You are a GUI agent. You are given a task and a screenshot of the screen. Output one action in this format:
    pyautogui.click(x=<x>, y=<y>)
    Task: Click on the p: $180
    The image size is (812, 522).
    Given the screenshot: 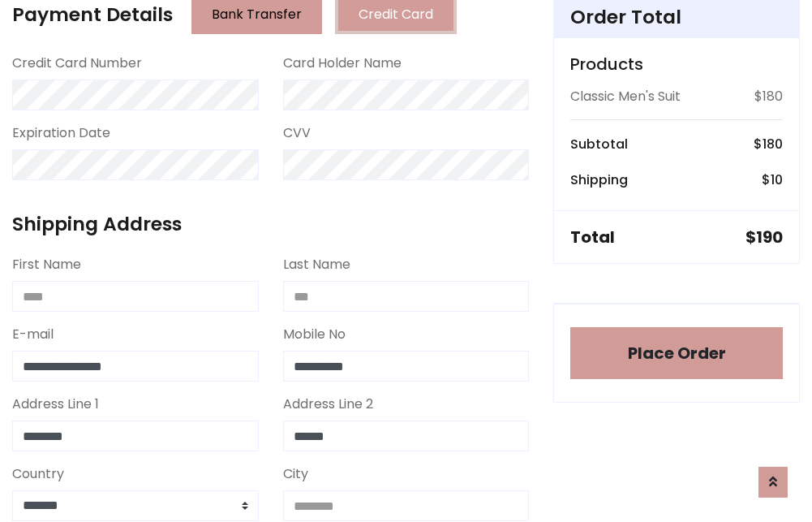 What is the action you would take?
    pyautogui.click(x=768, y=97)
    